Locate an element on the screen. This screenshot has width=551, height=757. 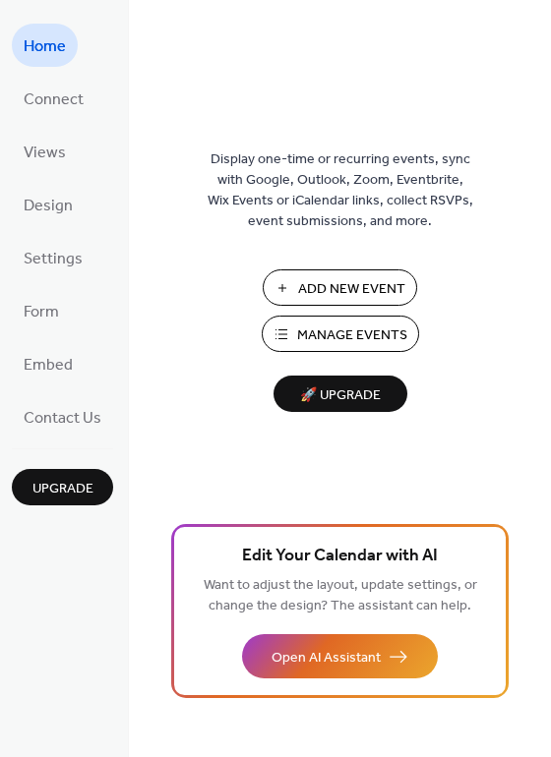
a: Contact Us is located at coordinates (62, 417).